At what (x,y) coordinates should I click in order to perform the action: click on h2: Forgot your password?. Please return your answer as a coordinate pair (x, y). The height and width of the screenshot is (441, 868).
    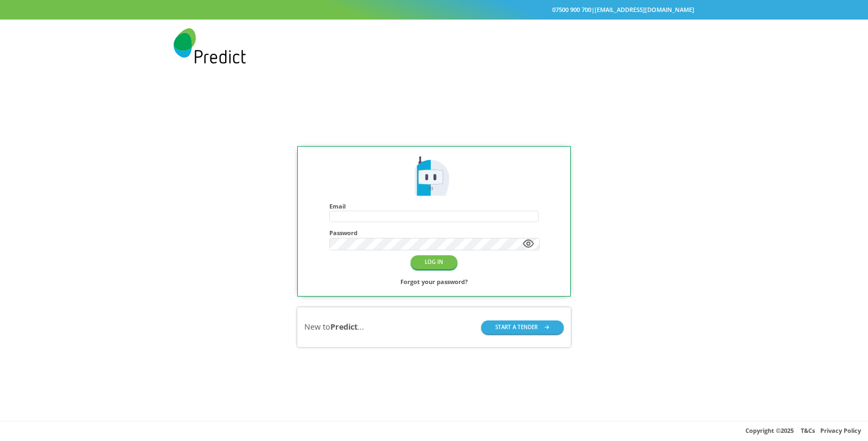
    Looking at the image, I should click on (434, 282).